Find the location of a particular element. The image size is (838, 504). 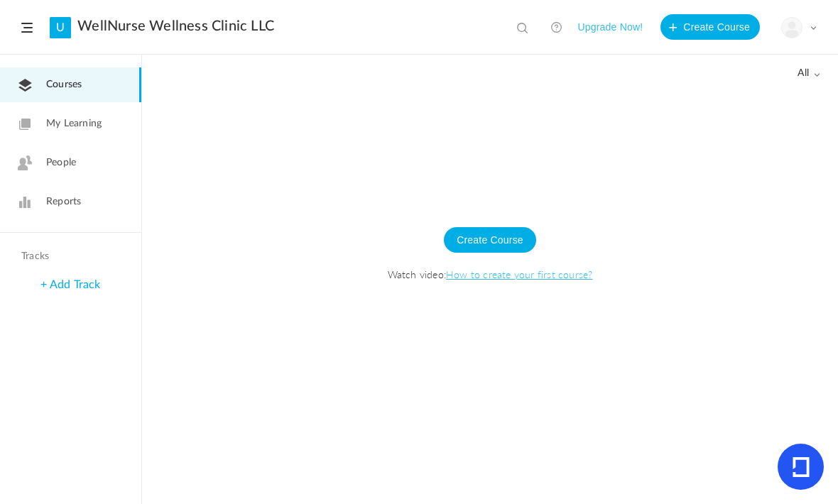

span: all is located at coordinates (810, 73).